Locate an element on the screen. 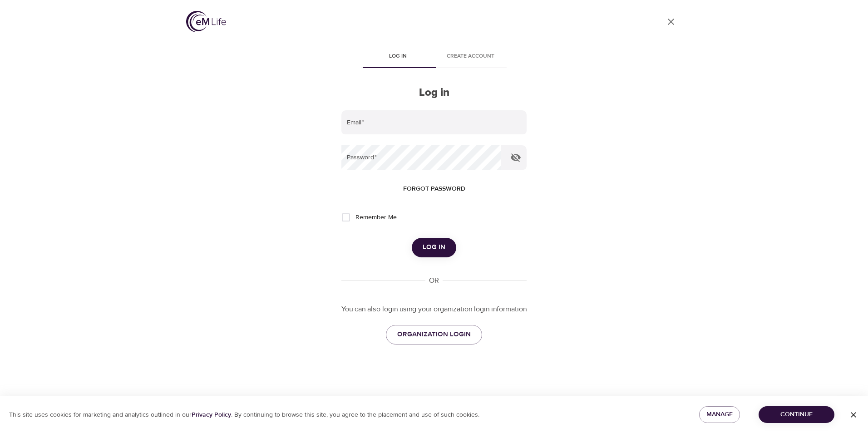  button: Log in is located at coordinates (434, 247).